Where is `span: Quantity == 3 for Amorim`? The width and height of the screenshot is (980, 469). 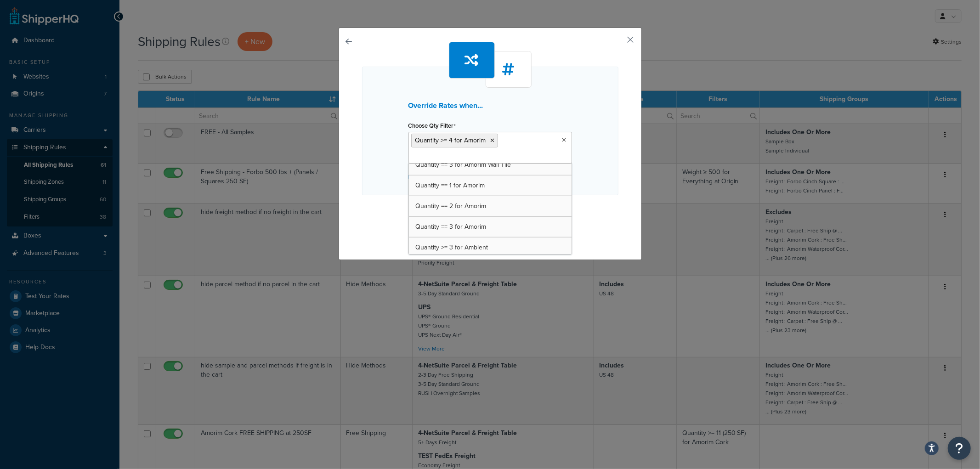 span: Quantity == 3 for Amorim is located at coordinates (452, 210).